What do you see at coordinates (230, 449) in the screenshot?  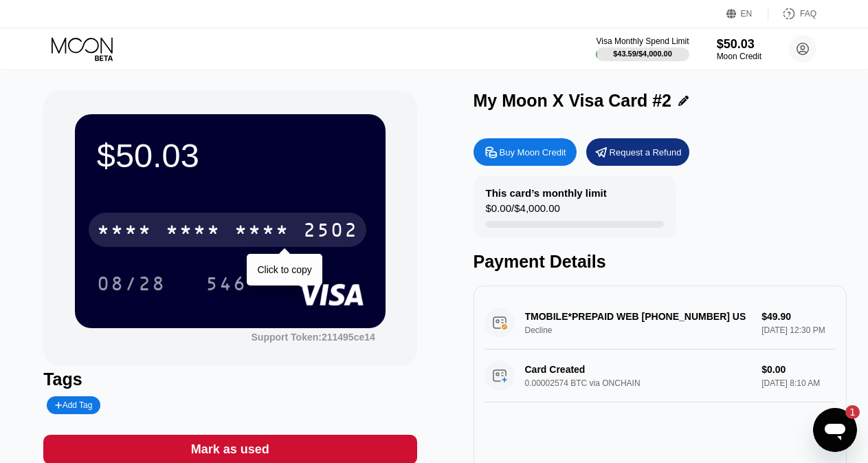 I see `div: Mark as used` at bounding box center [230, 449].